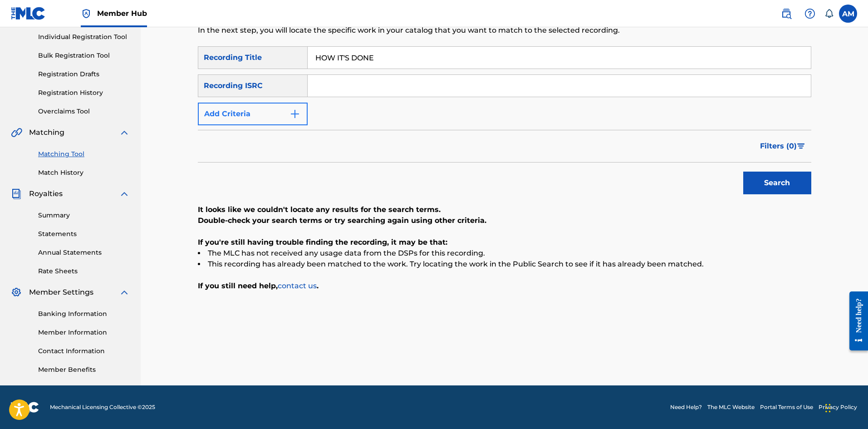 This screenshot has height=429, width=868. I want to click on div: Notifications, so click(829, 14).